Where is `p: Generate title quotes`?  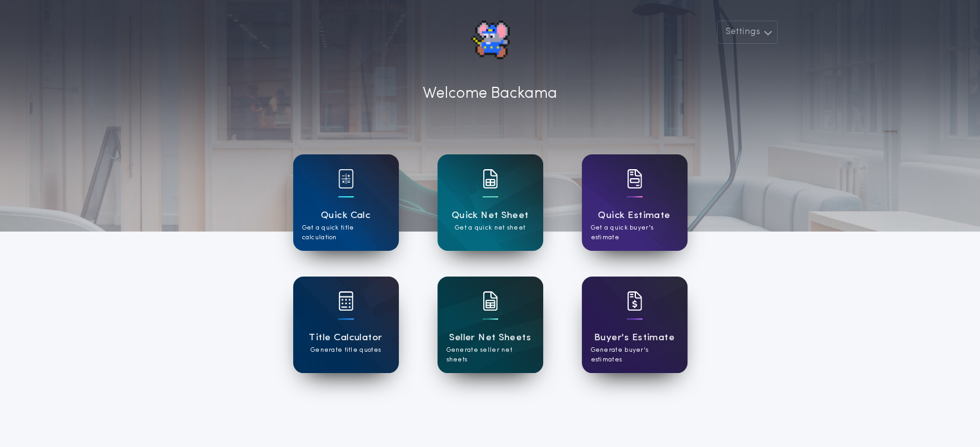 p: Generate title quotes is located at coordinates (345, 350).